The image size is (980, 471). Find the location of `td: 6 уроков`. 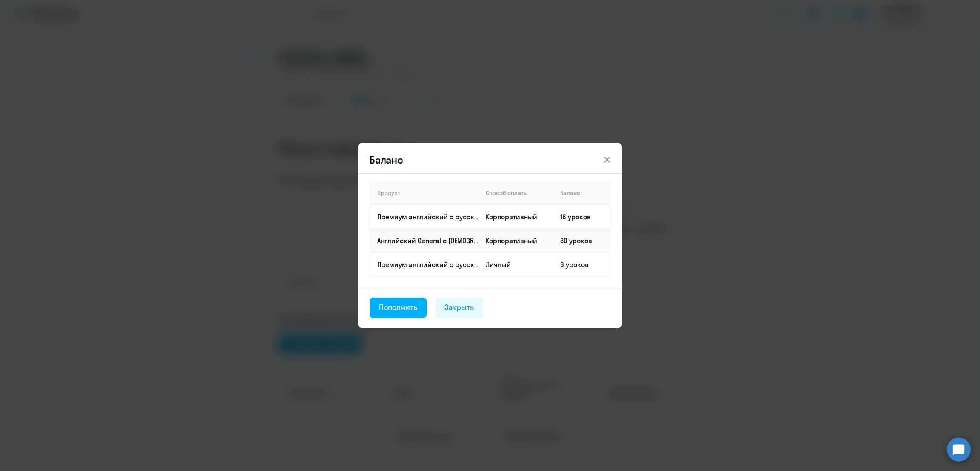

td: 6 уроков is located at coordinates (582, 264).